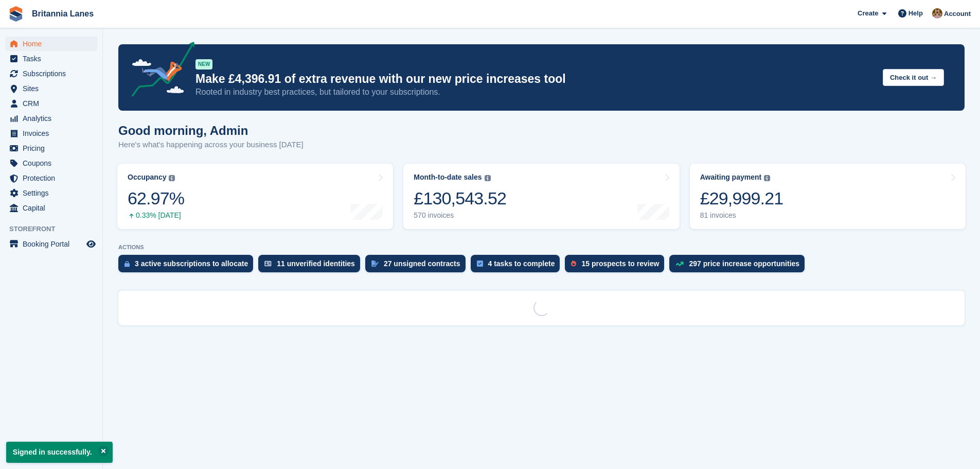 This screenshot has height=469, width=980. Describe the element at coordinates (192, 264) in the screenshot. I see `div: 3 active subscriptions to allocate` at that location.